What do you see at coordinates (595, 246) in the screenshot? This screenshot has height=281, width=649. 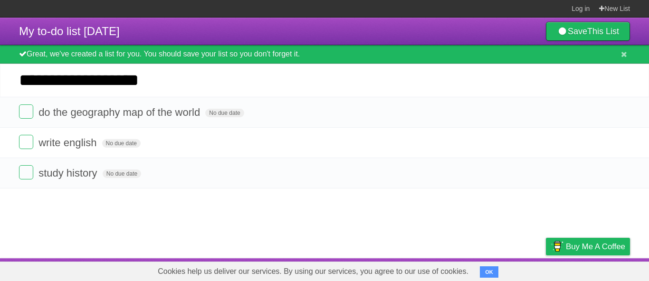 I see `span: Buy me a coffee` at bounding box center [595, 246].